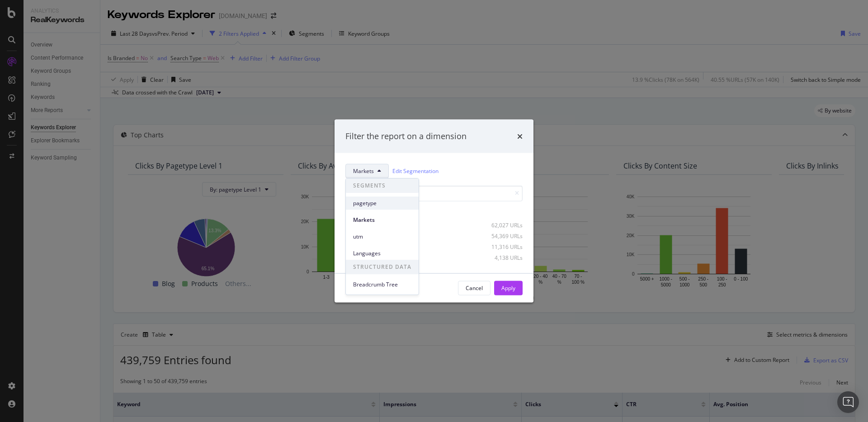  What do you see at coordinates (508, 288) in the screenshot?
I see `button: Apply` at bounding box center [508, 288].